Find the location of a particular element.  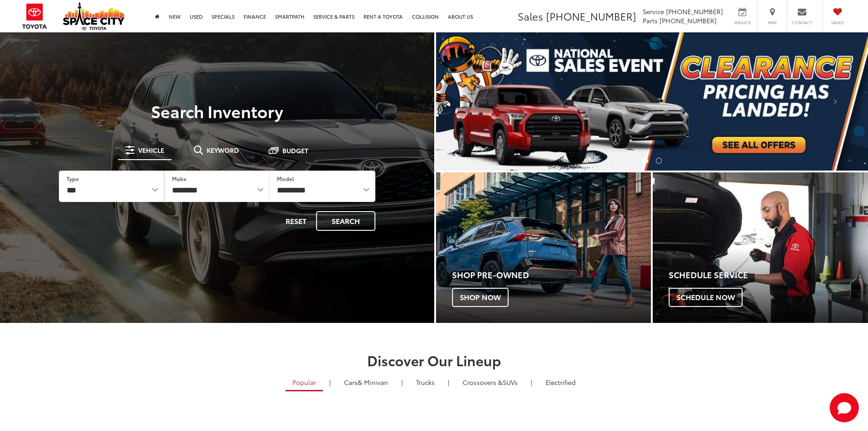

button: Toggle Chat Window is located at coordinates (845, 408).